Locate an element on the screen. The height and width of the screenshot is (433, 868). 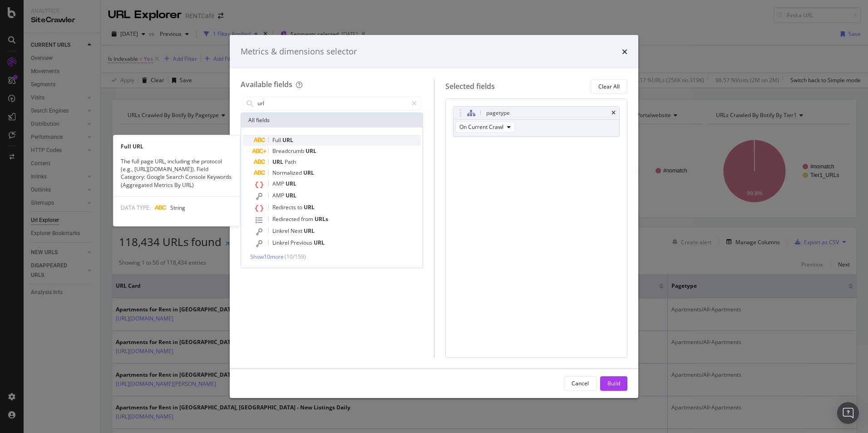
span: On Current Crawl is located at coordinates (482, 127).